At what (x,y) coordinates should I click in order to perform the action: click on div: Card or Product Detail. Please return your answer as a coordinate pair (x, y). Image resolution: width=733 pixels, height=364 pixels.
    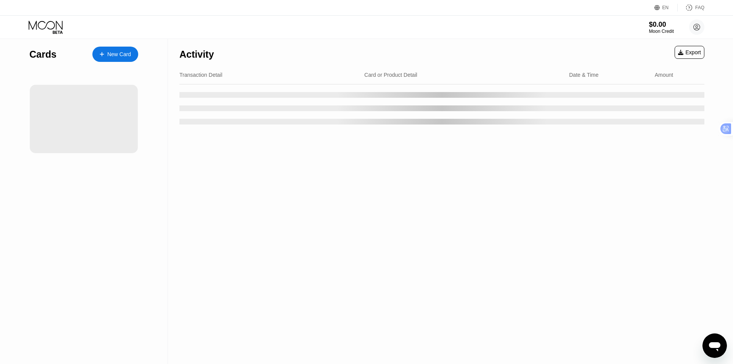
    Looking at the image, I should click on (391, 75).